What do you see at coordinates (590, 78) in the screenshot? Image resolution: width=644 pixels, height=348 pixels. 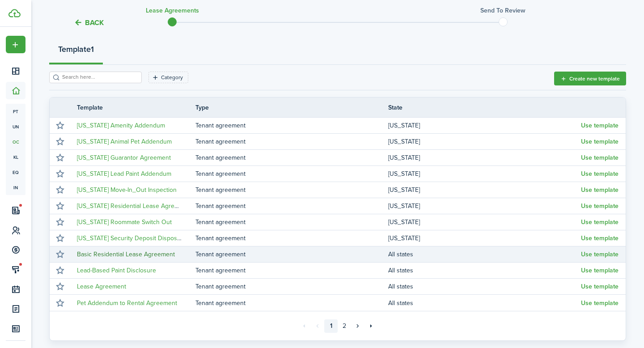 I see `button: Create new template` at bounding box center [590, 78].